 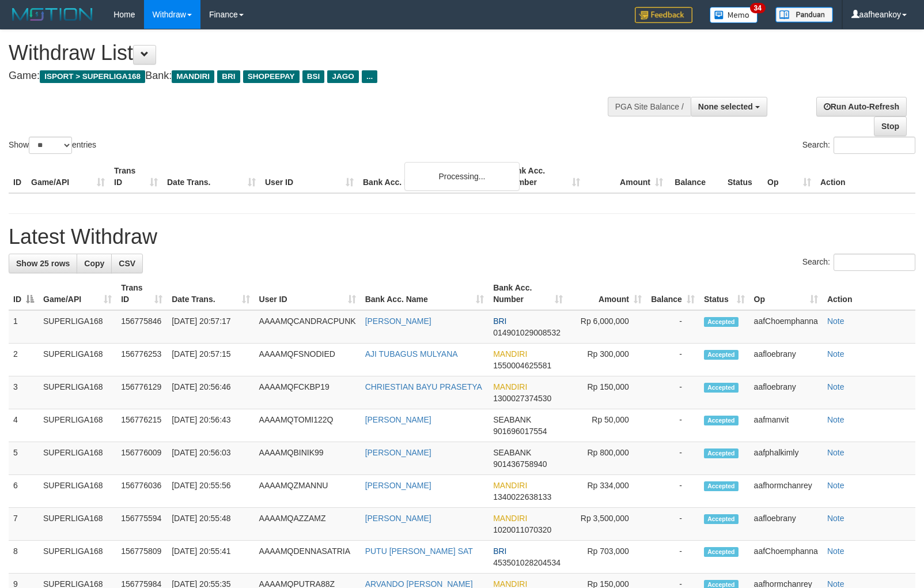 I want to click on th: Bank Acc. Number: activate to sort column ascending, so click(x=528, y=293).